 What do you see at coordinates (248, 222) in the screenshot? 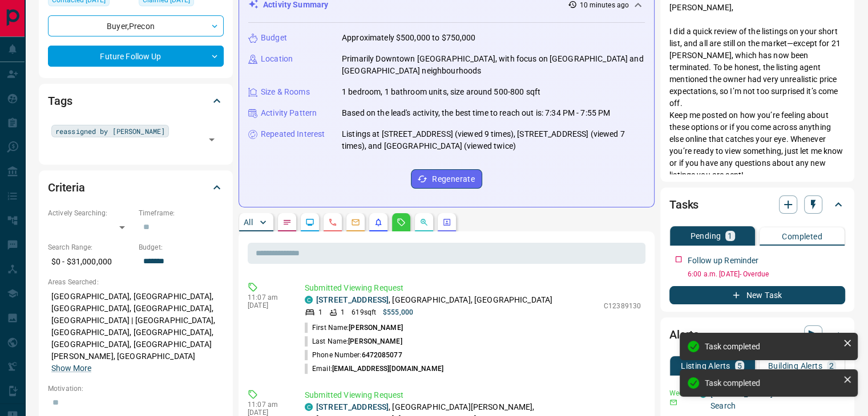
I see `p: All` at bounding box center [248, 222].